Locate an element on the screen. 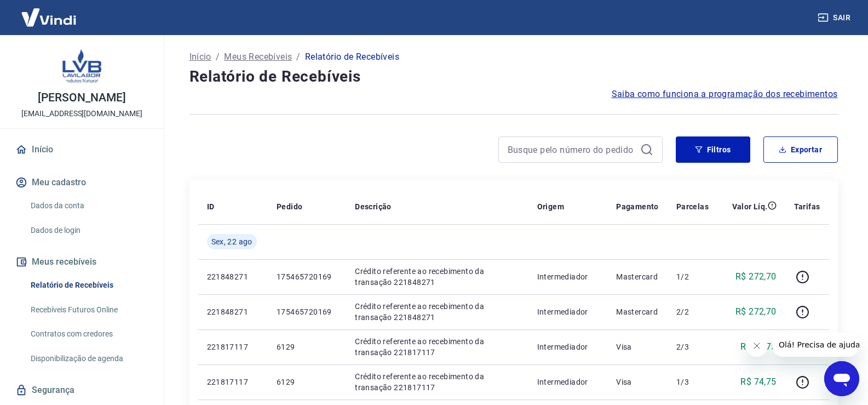  img: Vindi is located at coordinates (49, 17).